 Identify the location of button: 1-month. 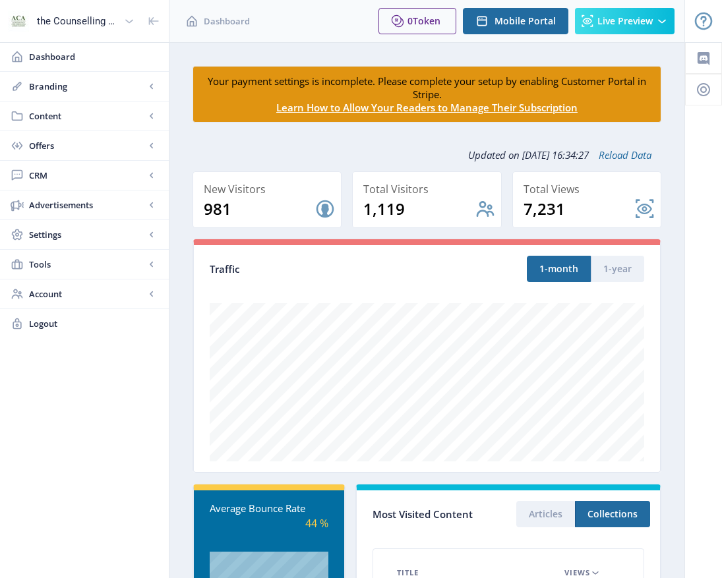
(558, 269).